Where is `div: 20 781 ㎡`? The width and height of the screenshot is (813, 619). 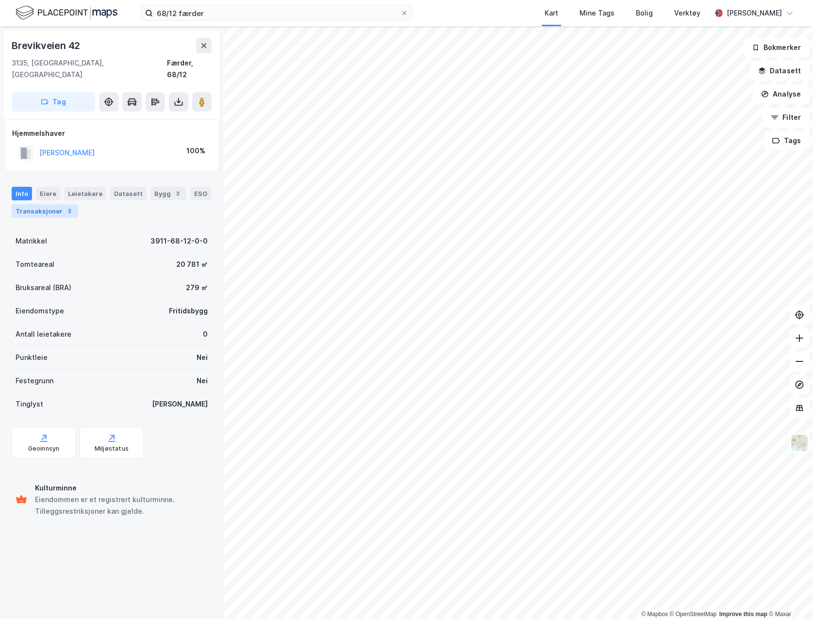 div: 20 781 ㎡ is located at coordinates (192, 264).